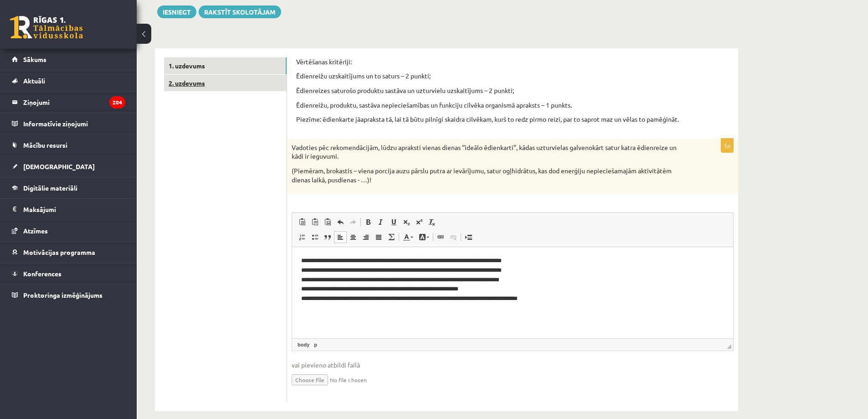  Describe the element at coordinates (729, 347) in the screenshot. I see `span: Mērogot` at that location.